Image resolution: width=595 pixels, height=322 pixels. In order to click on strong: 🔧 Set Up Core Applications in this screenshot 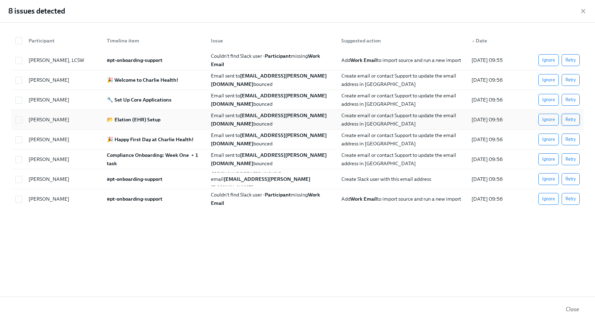, I will do `click(139, 100)`.